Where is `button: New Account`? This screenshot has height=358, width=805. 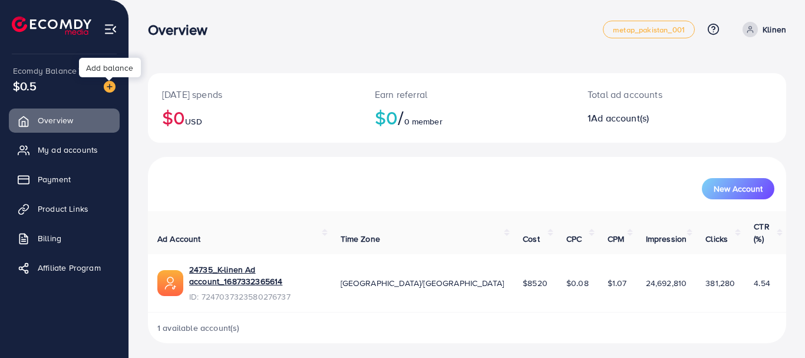
button: New Account is located at coordinates (738, 189).